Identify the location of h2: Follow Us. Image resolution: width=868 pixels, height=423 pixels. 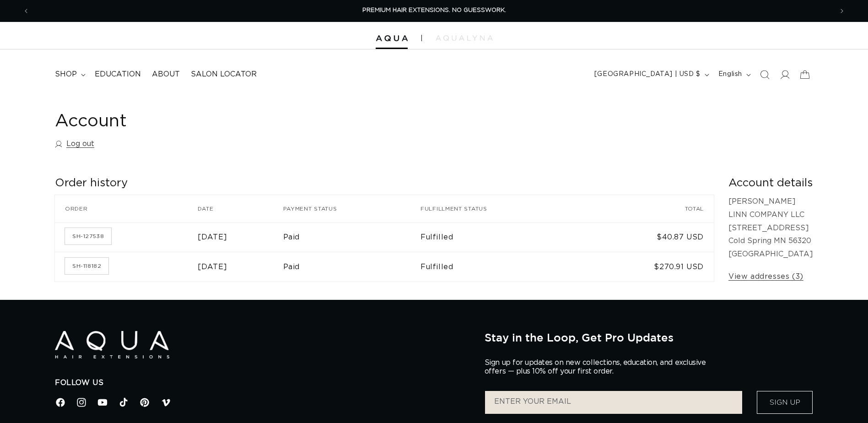
(263, 382).